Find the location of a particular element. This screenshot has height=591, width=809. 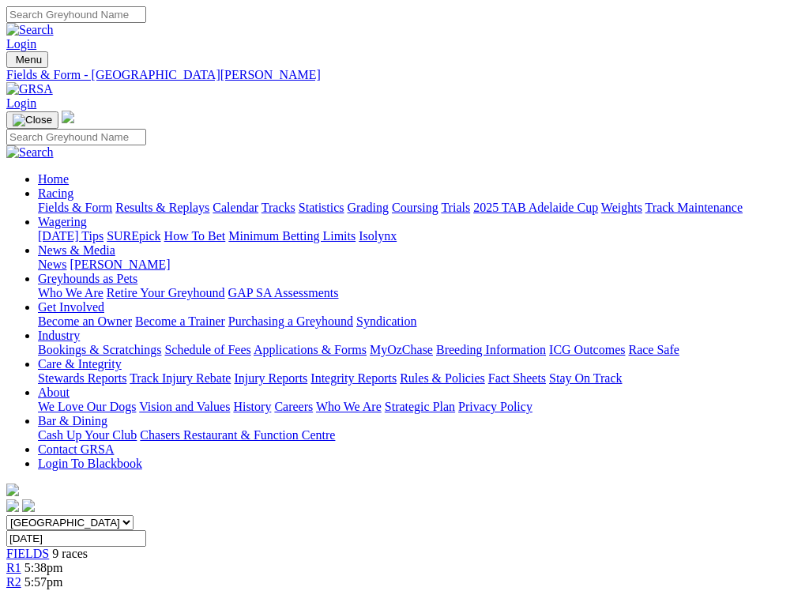

a: How To Bet is located at coordinates (195, 236).